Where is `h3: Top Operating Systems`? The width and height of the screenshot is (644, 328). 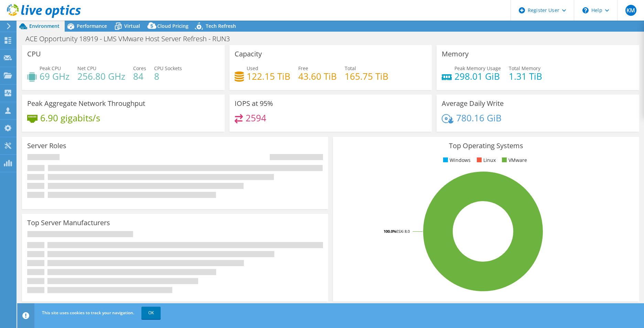
h3: Top Operating Systems is located at coordinates (486, 146).